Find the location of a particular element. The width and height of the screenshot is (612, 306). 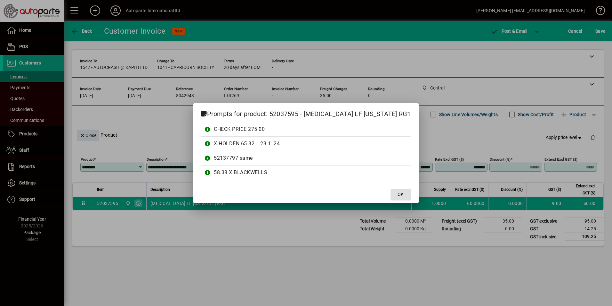

span: OK is located at coordinates (401, 194).